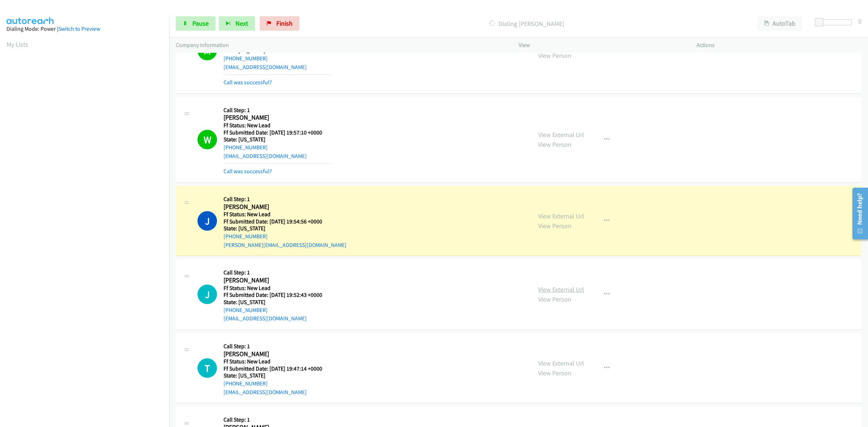  I want to click on p: View, so click(601, 45).